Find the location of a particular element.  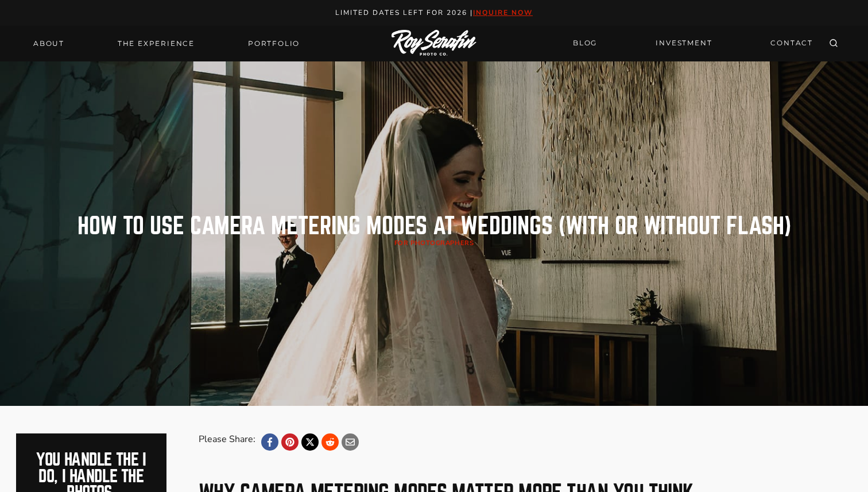

a: Facebook is located at coordinates (270, 443).